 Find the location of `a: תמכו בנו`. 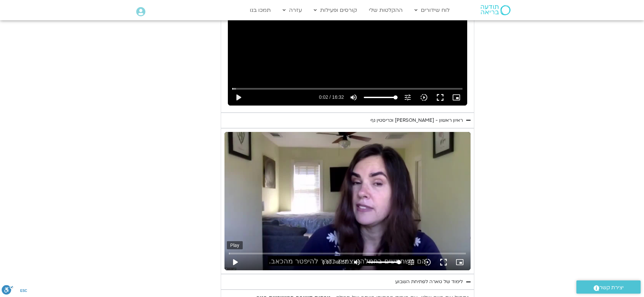

a: תמכו בנו is located at coordinates (260, 10).